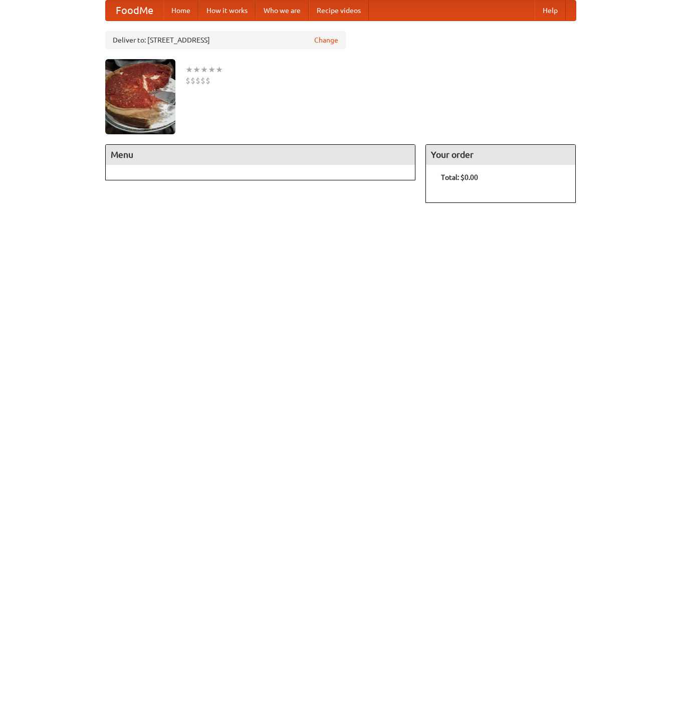 The height and width of the screenshot is (709, 681). Describe the element at coordinates (181, 11) in the screenshot. I see `a: Home` at that location.